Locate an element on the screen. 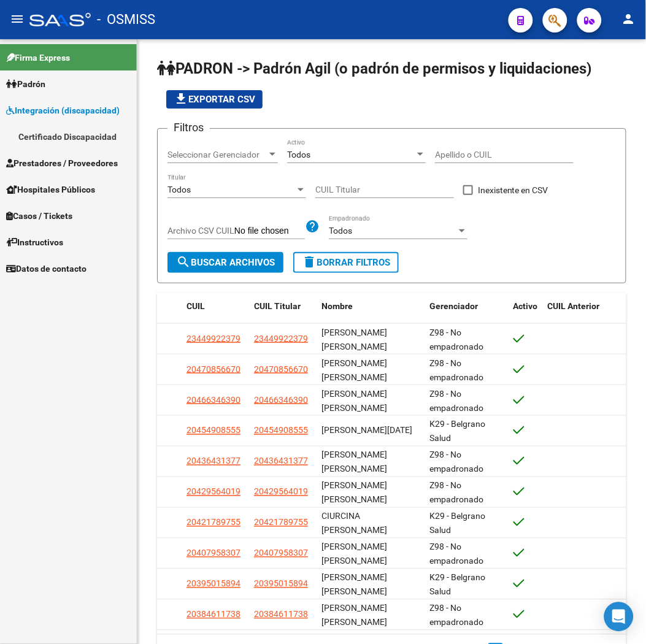  span: Seleccionar Gerenciador is located at coordinates (217, 154).